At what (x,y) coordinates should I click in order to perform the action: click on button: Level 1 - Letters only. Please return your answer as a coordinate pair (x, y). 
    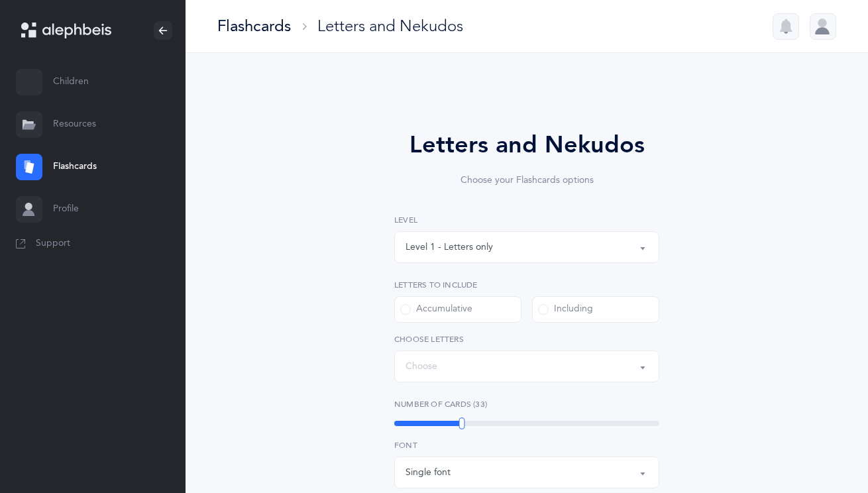
    Looking at the image, I should click on (527, 247).